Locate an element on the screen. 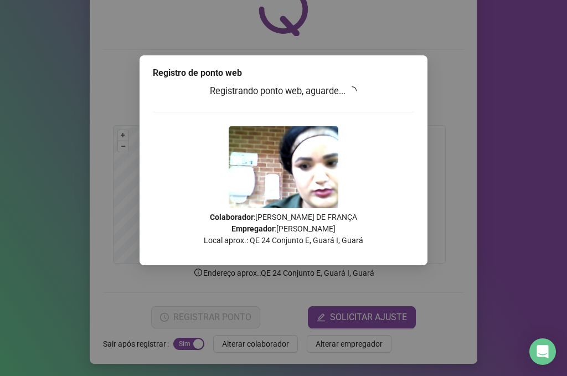 This screenshot has width=567, height=376. div: Registro de ponto web is located at coordinates (284, 73).